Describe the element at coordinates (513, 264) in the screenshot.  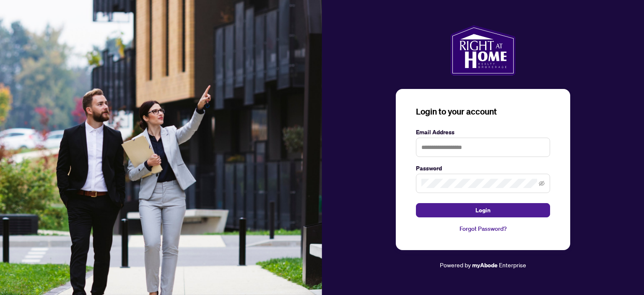
I see `span: Enterprise` at that location.